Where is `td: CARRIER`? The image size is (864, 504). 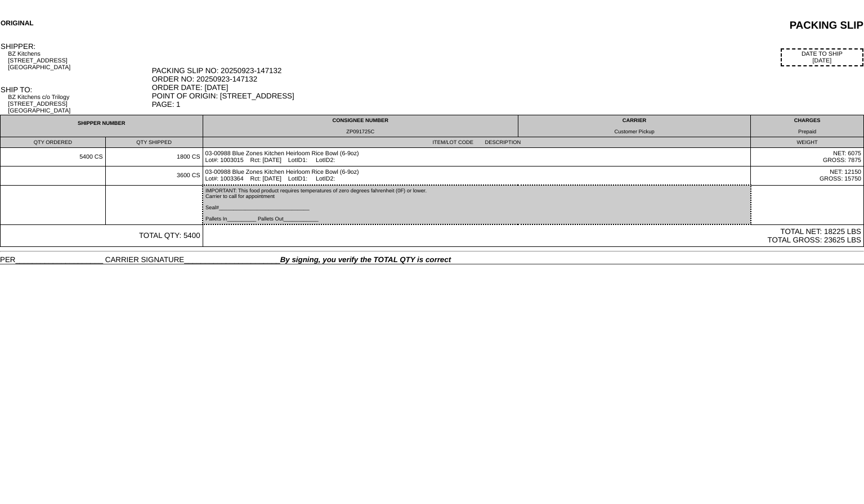 td: CARRIER is located at coordinates (633, 126).